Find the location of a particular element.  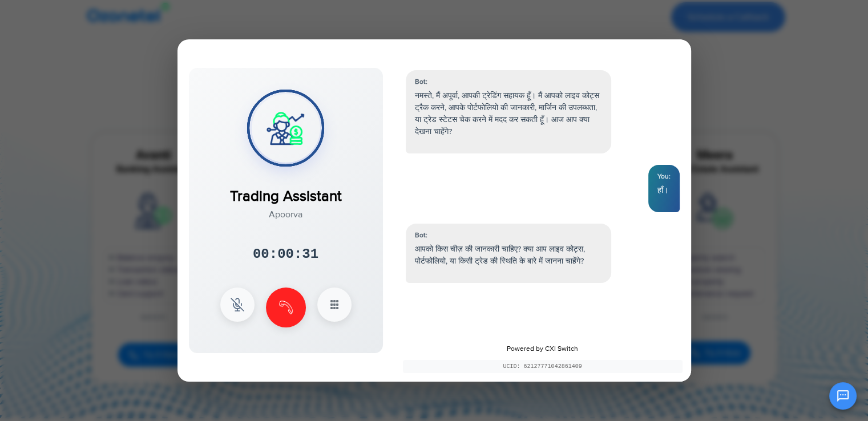

p: नमस्ते, मैं अपूर्वा, आपकी ट्रेडिंग सहायक हूँ। मैं आपको लाइव कोट्स ट्रैक करने, आपके पोर्टफोलियो की... is located at coordinates (508, 113).